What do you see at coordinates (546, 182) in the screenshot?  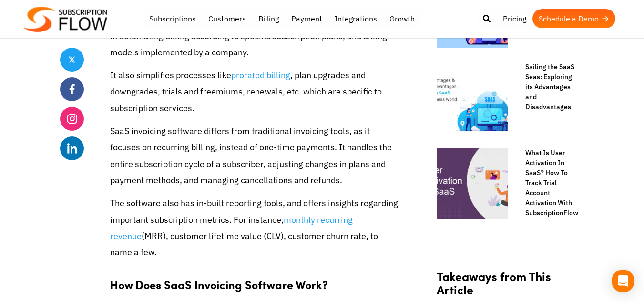 I see `a: What Is User Activation In SaaS? How To Track Trial Account Activation With SubscriptionFlow` at bounding box center [546, 182].